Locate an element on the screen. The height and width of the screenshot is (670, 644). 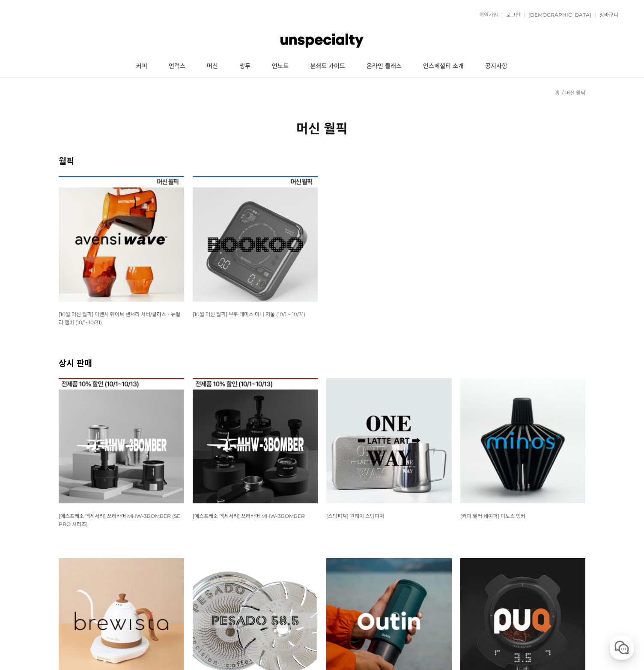
a: 언스페셜티 소개 is located at coordinates (443, 67).